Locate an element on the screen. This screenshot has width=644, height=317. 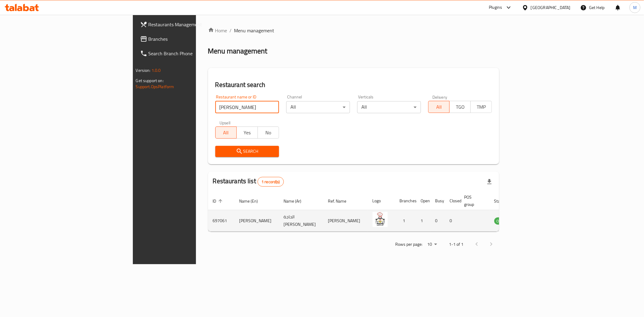
span: OPEN is located at coordinates (502, 221).